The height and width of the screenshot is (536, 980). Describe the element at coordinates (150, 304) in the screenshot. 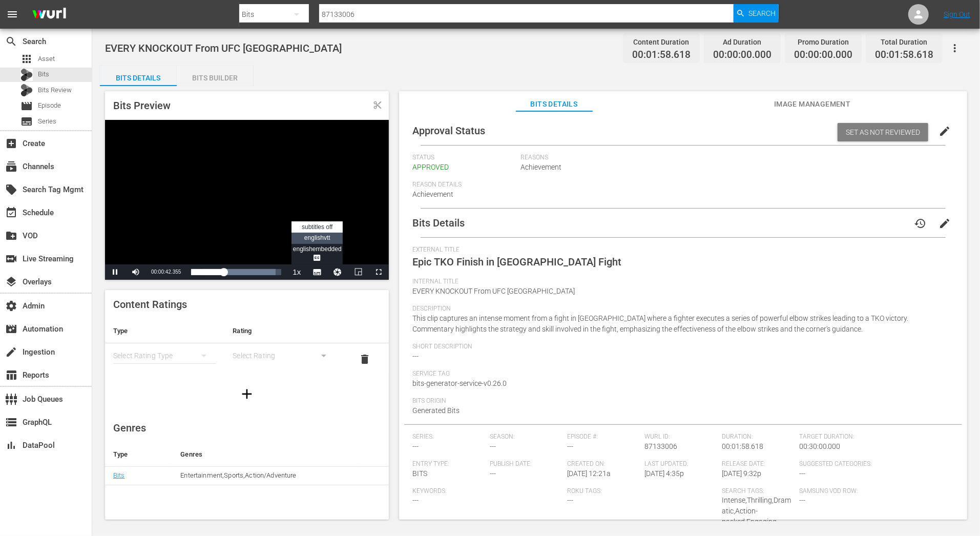

I see `span: Content Ratings` at that location.